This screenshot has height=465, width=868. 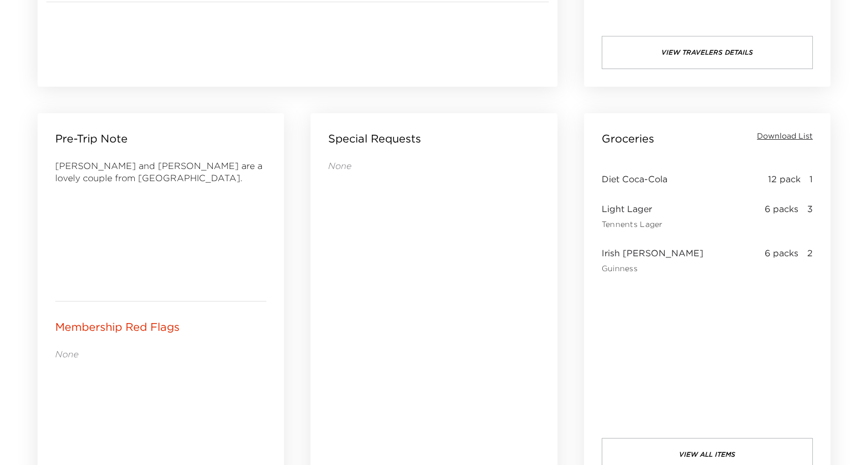 I want to click on p: Special Requests, so click(x=375, y=139).